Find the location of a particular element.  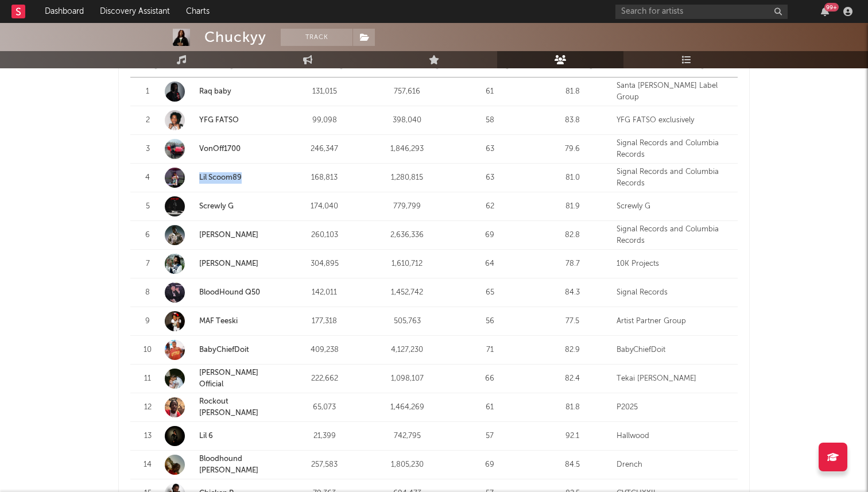

div: 1,610,712 is located at coordinates (407, 264).